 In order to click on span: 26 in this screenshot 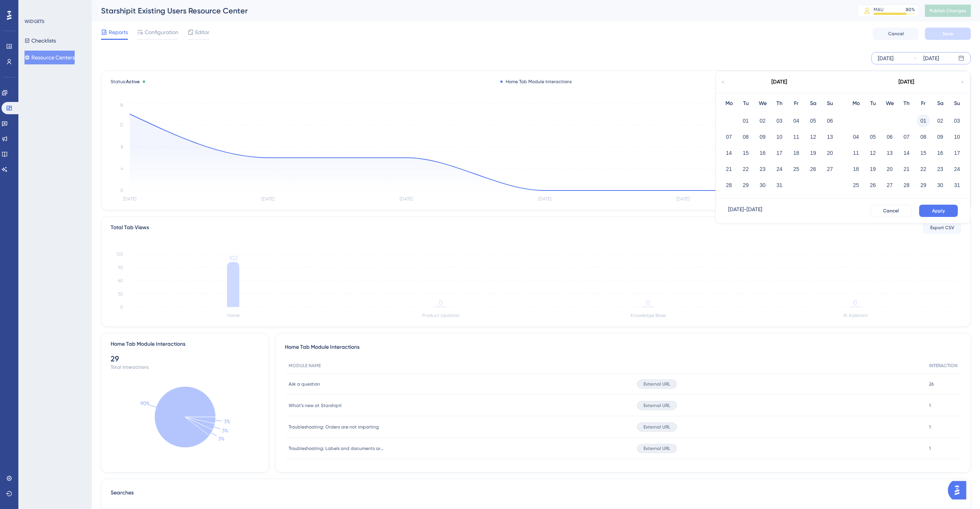, I will do `click(932, 384)`.